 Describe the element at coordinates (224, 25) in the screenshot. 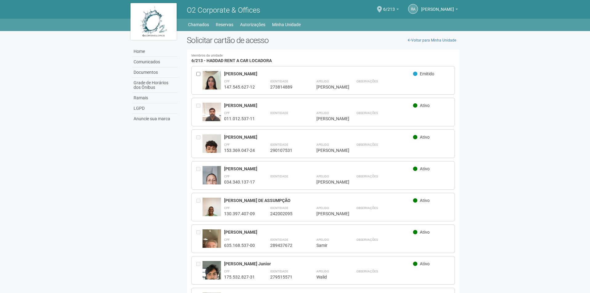

I see `a: Reservas` at that location.